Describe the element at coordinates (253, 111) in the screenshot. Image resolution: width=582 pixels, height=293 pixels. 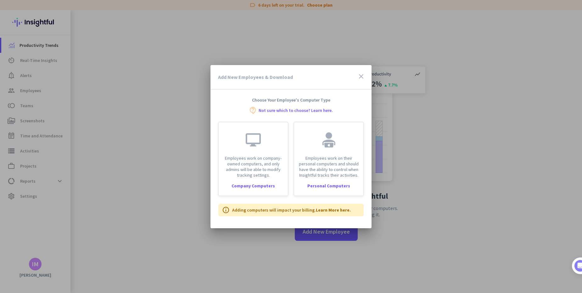
I see `i: contact_support` at that location.